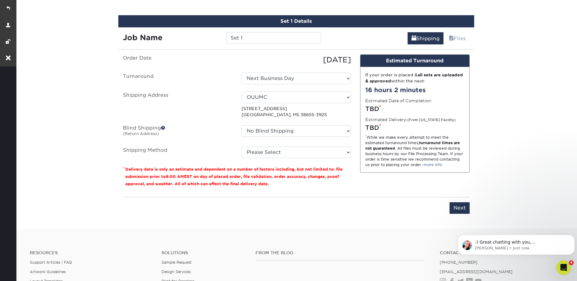  Describe the element at coordinates (176, 272) in the screenshot. I see `a: Design Services` at that location.